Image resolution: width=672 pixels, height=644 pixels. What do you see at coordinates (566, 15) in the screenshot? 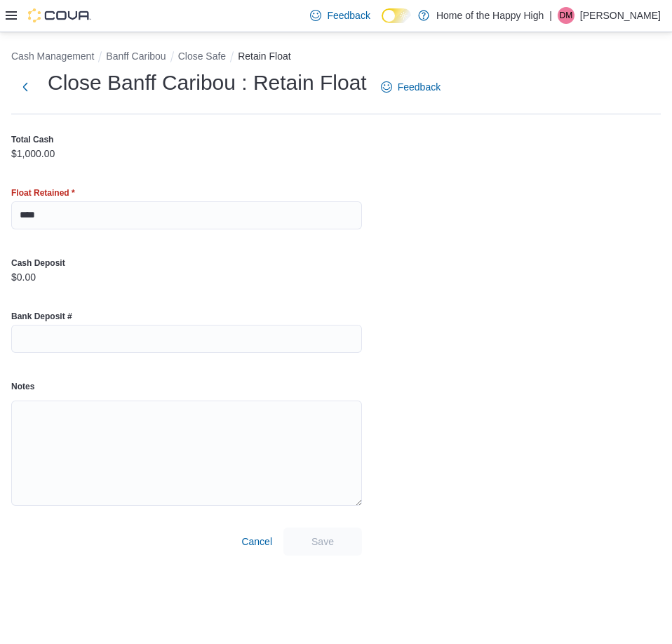
I see `span: DM` at bounding box center [566, 15].